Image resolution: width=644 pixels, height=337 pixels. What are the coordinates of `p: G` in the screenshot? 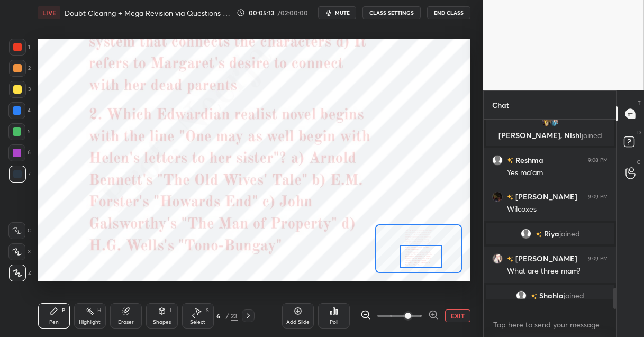 It's located at (638, 161).